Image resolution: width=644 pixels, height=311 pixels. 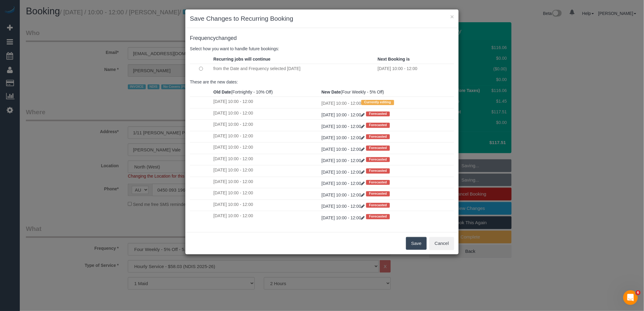 What do you see at coordinates (322, 19) in the screenshot?
I see `h3: Save Changes to Recurring Booking` at bounding box center [322, 19].